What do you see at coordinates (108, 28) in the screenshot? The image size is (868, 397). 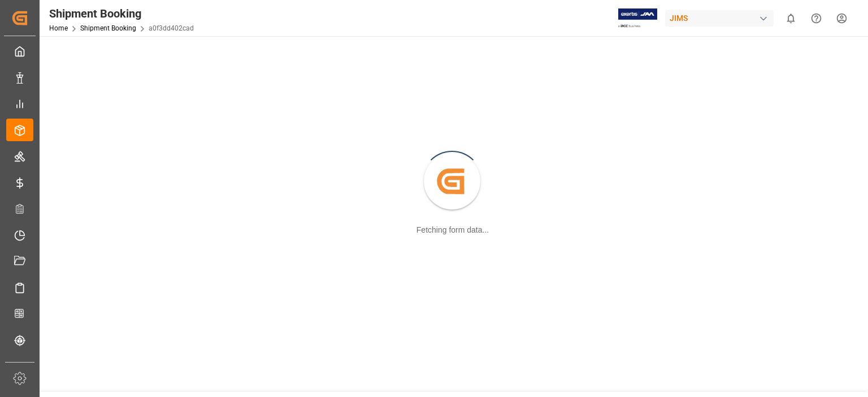 I see `a: Shipment Booking` at bounding box center [108, 28].